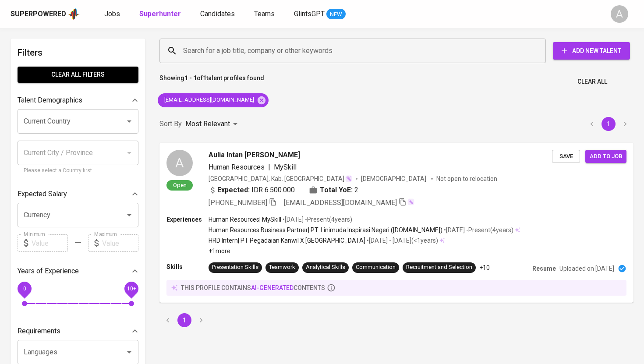 This screenshot has width=644, height=364. Describe the element at coordinates (592, 81) in the screenshot. I see `button: Clear All` at that location.